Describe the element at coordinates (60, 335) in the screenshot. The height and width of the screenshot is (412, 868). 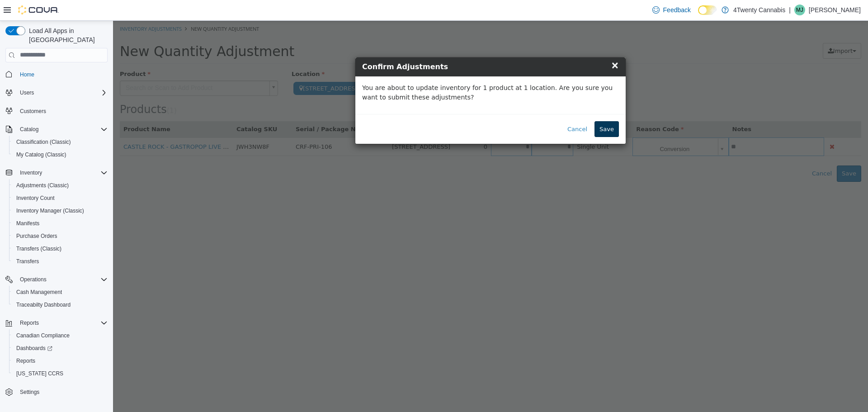
I see `button: Canadian Compliance` at that location.